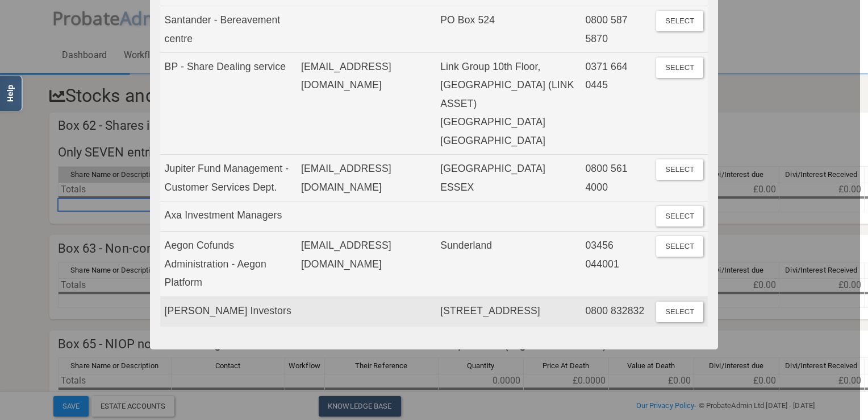 The width and height of the screenshot is (868, 420). I want to click on td: 0800 587 5870, so click(616, 30).